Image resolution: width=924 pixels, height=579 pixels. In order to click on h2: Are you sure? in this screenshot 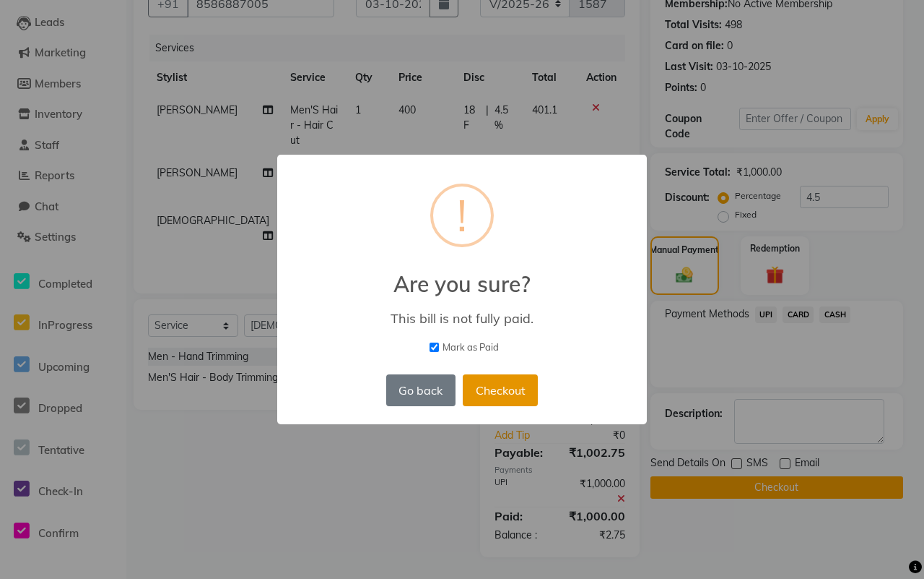, I will do `click(462, 275)`.